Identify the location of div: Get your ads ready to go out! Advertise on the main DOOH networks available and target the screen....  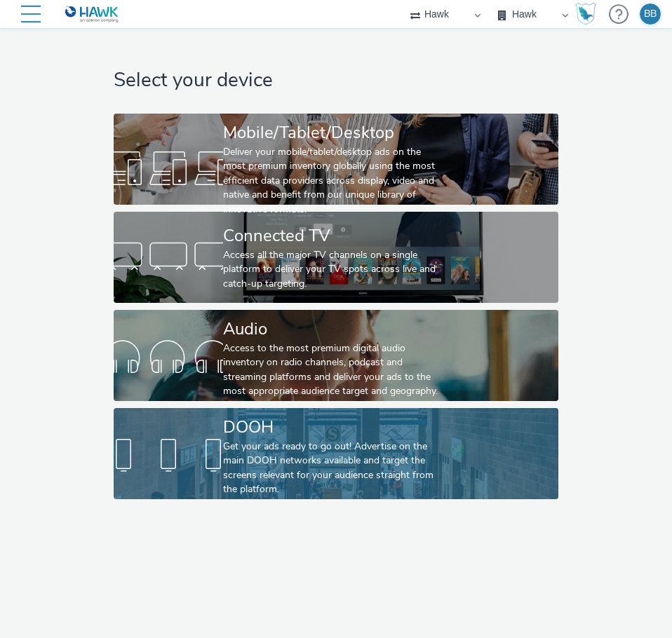
(333, 469).